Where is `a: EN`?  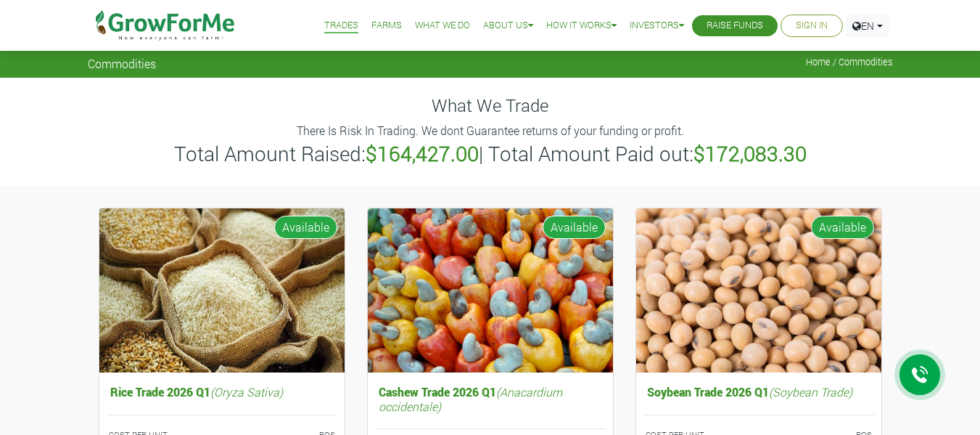
a: EN is located at coordinates (868, 25).